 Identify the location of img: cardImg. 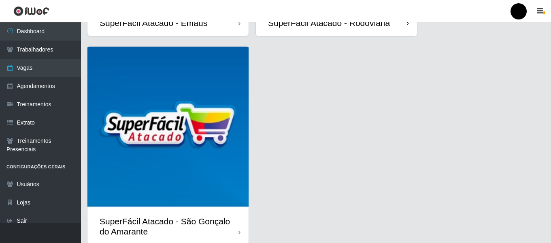
(168, 127).